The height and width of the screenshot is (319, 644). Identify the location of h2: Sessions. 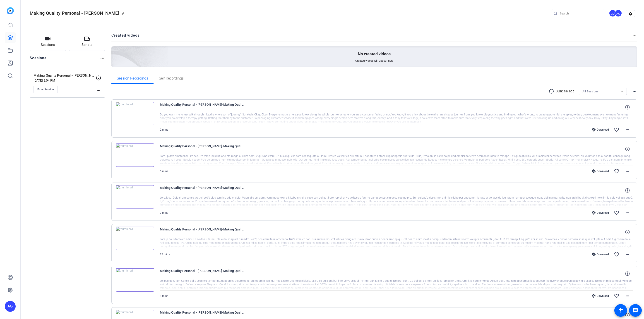
(38, 60).